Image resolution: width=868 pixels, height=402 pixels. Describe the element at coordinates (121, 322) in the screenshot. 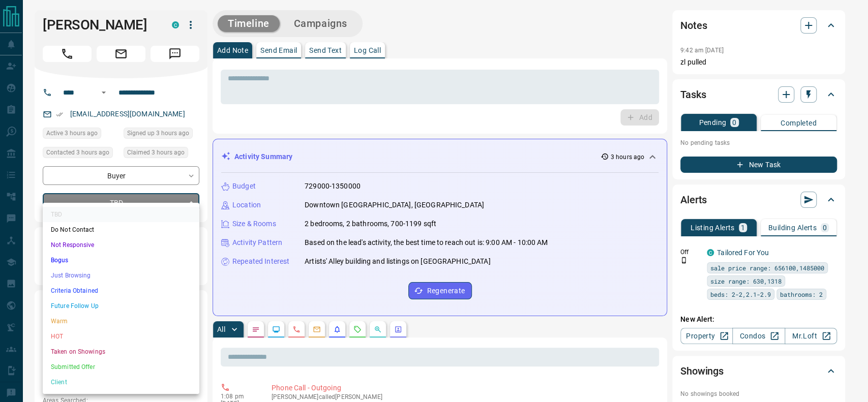

I see `li: Warm` at that location.